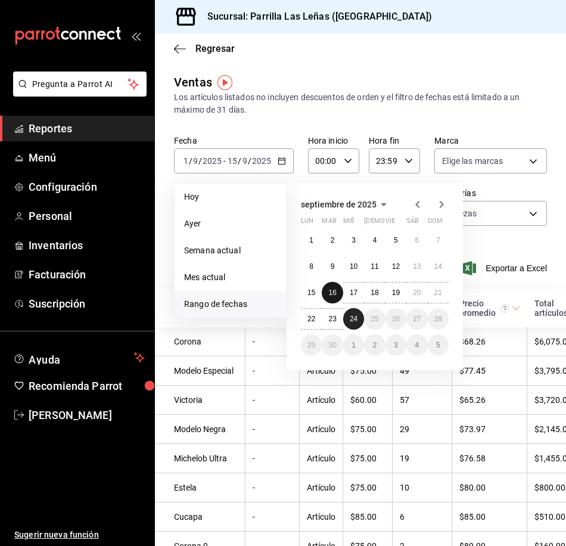 The image size is (566, 546). Describe the element at coordinates (360, 104) in the screenshot. I see `div: Los artículos listados no incluyen descuentos de orden y el filtro de fechas está limitado a un m...` at that location.